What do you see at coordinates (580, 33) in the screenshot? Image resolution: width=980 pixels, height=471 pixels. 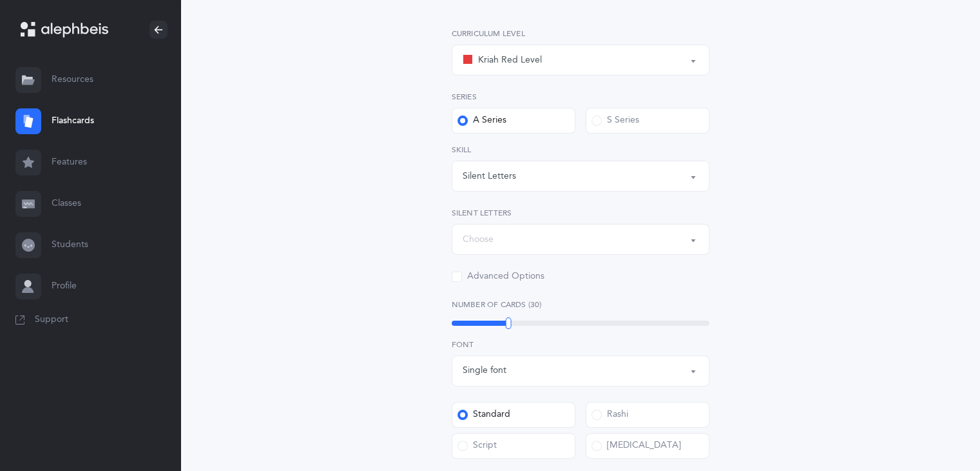 I see `label: Curriculum Level` at bounding box center [580, 33].